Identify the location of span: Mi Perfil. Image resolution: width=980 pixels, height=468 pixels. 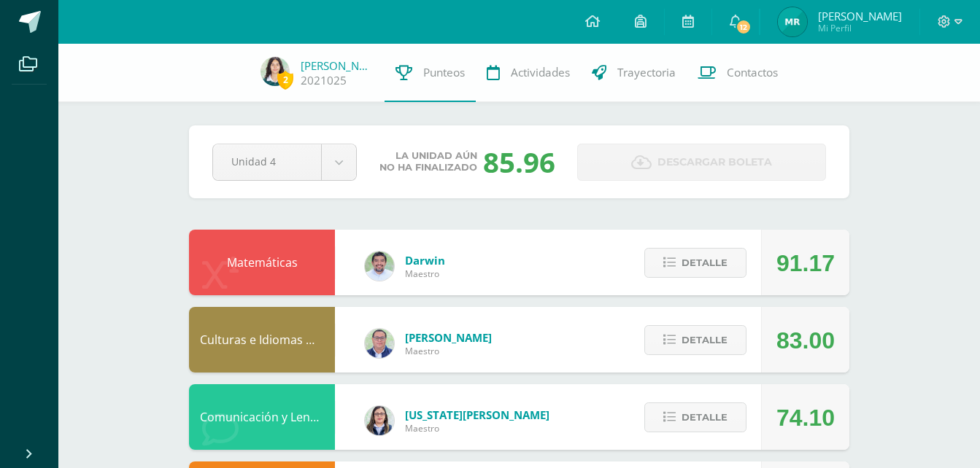
(859, 28).